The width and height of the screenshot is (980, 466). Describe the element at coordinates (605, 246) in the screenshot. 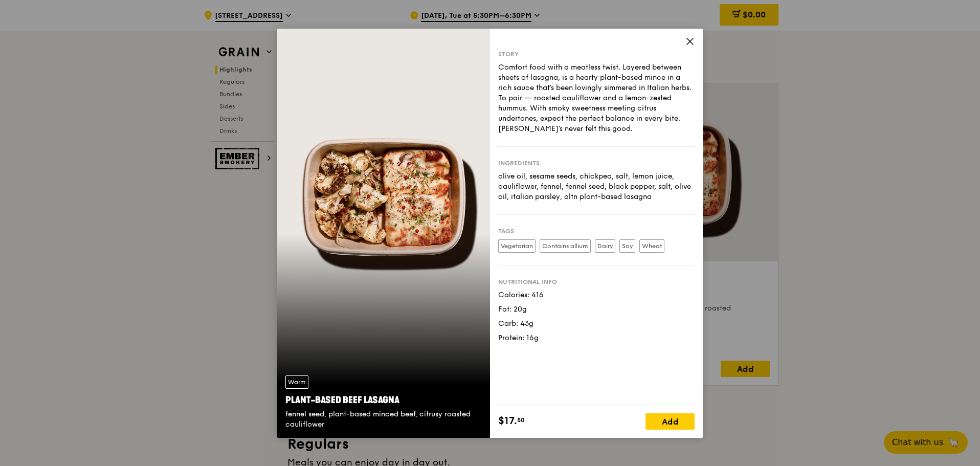

I see `label: Dairy` at that location.